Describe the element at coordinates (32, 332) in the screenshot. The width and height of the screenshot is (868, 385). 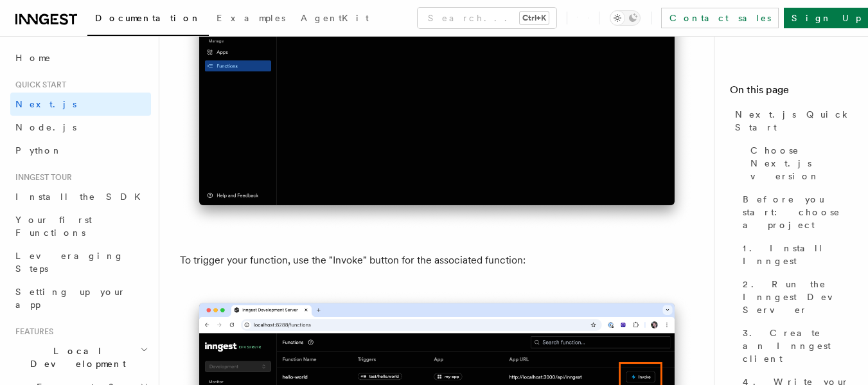
I see `span: Features` at that location.